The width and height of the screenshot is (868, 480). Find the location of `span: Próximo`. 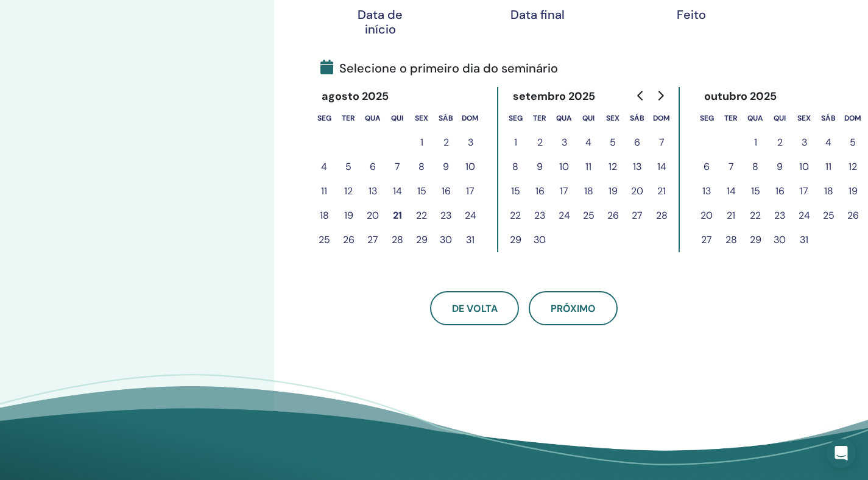

span: Próximo is located at coordinates (573, 308).